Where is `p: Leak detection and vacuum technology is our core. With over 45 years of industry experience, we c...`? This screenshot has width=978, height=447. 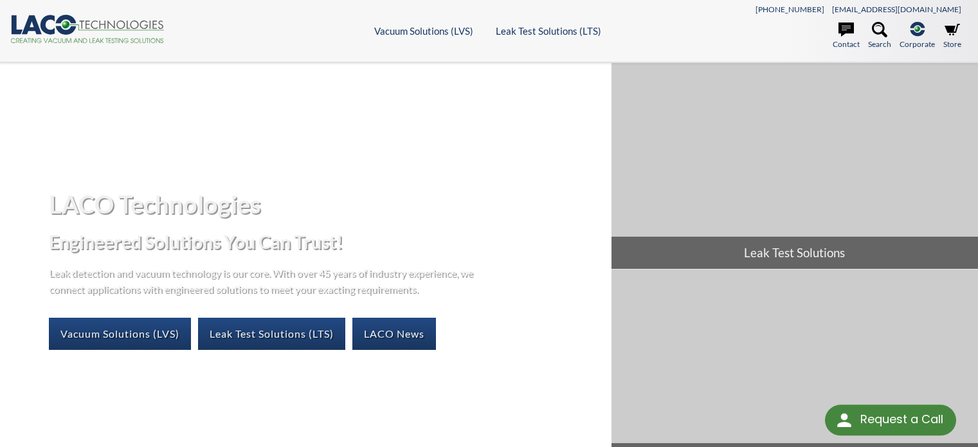
p: Leak detection and vacuum technology is our core. With over 45 years of industry experience, we c... is located at coordinates (264, 280).